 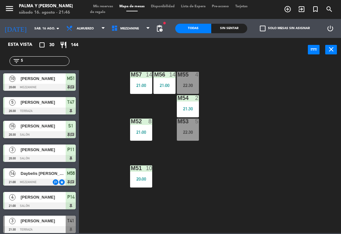 What do you see at coordinates (154, 75) in the screenshot?
I see `div: M56` at bounding box center [154, 75].